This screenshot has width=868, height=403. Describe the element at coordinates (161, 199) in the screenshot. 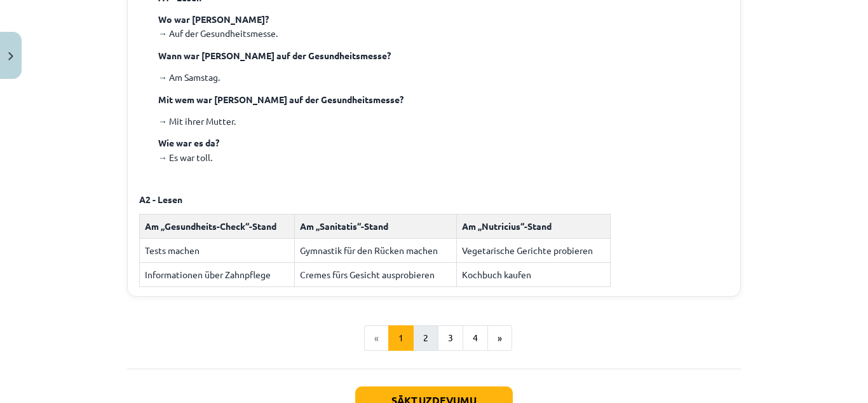

I see `strong: A2 - Lesen` at that location.